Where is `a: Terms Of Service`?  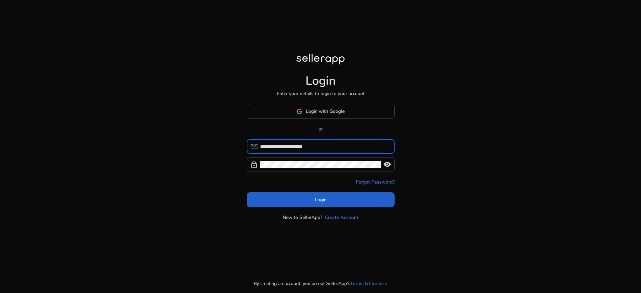 a: Terms Of Service is located at coordinates (368, 283).